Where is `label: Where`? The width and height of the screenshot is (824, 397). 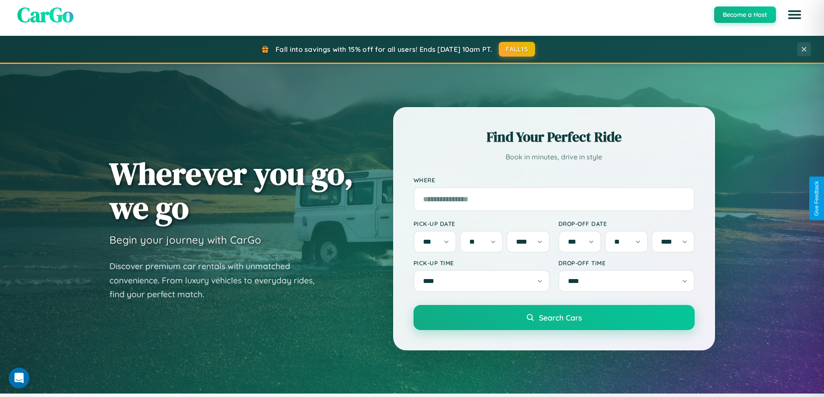
label: Where is located at coordinates (554, 180).